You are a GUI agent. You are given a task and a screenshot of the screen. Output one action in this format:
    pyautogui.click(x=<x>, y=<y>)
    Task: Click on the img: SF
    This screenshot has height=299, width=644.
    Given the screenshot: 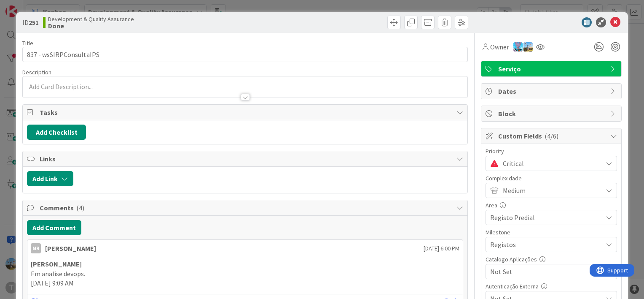 What is the action you would take?
    pyautogui.click(x=518, y=47)
    